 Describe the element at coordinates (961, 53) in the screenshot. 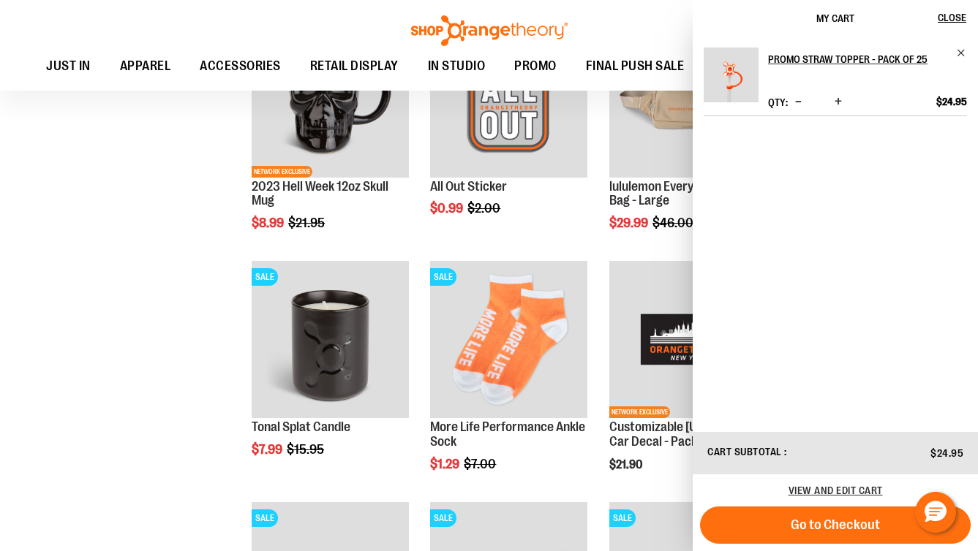

I see `a: Remove item` at that location.